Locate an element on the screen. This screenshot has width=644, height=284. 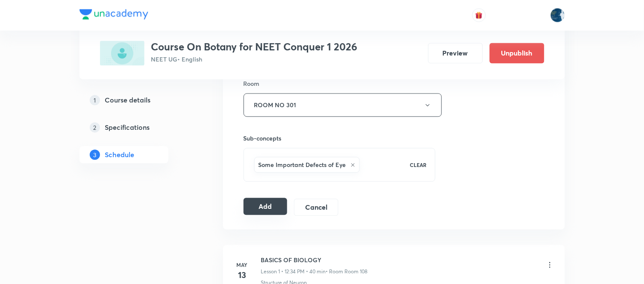
h6: BASICS OF BIOLOGY is located at coordinates (315, 260).